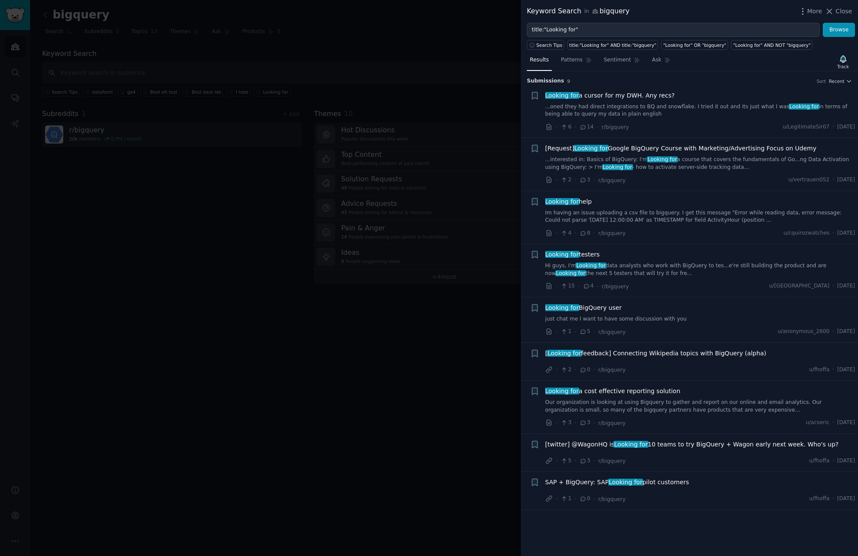 This screenshot has height=556, width=858. I want to click on span: 4, so click(565, 233).